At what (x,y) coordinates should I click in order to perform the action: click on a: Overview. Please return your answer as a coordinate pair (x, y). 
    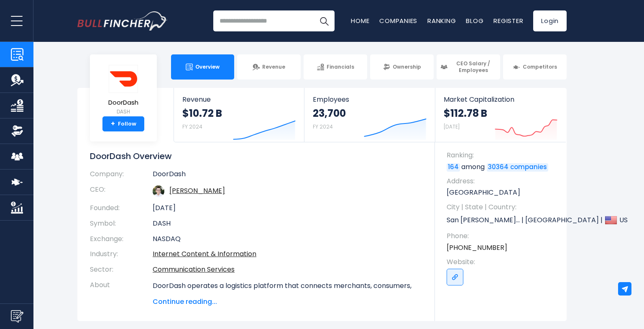
    Looking at the image, I should click on (203, 67).